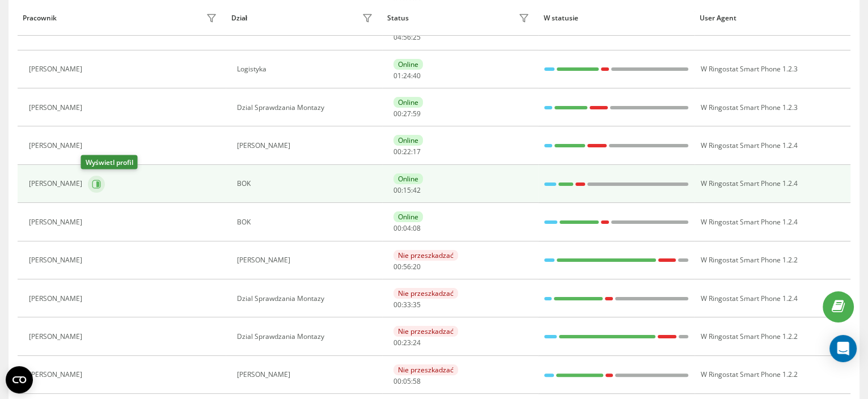 This screenshot has width=868, height=399. Describe the element at coordinates (398, 18) in the screenshot. I see `div: Status` at that location.